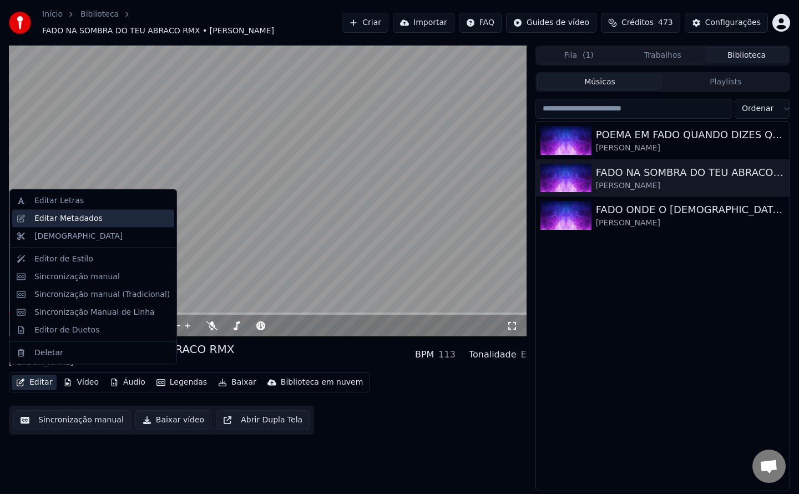  I want to click on button: Baixar, so click(237, 382).